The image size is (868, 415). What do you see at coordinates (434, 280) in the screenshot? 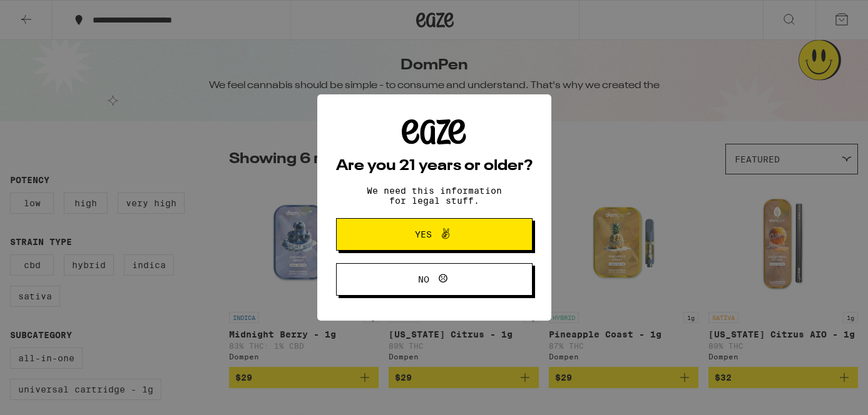
I see `button: No` at bounding box center [434, 280].